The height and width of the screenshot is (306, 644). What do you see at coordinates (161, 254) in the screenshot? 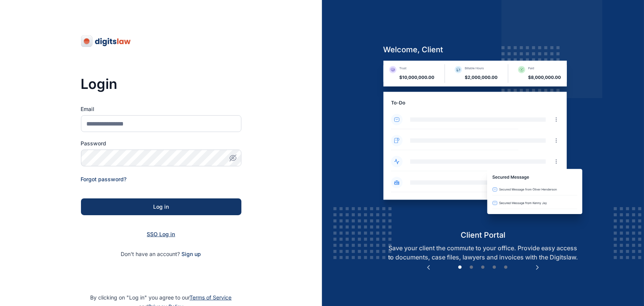
I see `p: Don't have an account?` at bounding box center [161, 254].